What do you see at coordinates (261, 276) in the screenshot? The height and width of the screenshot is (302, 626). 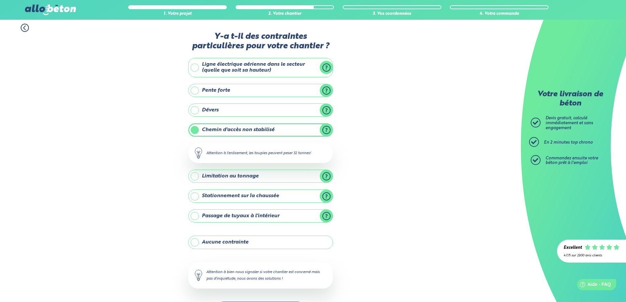 I see `div: Attention à bien nous signaler si votre chantier est concerné mais pas d'inquiétude, nous avons d...` at bounding box center [261, 276].